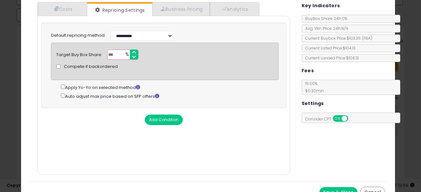  Describe the element at coordinates (313, 91) in the screenshot. I see `span: $0.30 min` at that location.